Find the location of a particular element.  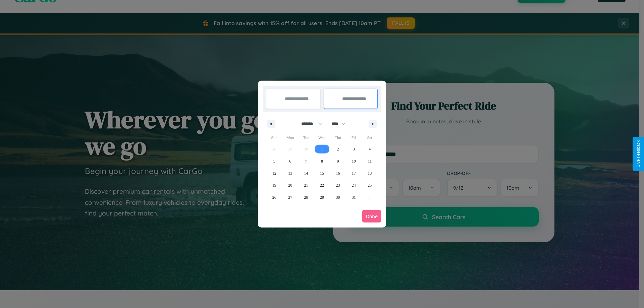

button: 25 is located at coordinates (370, 185).